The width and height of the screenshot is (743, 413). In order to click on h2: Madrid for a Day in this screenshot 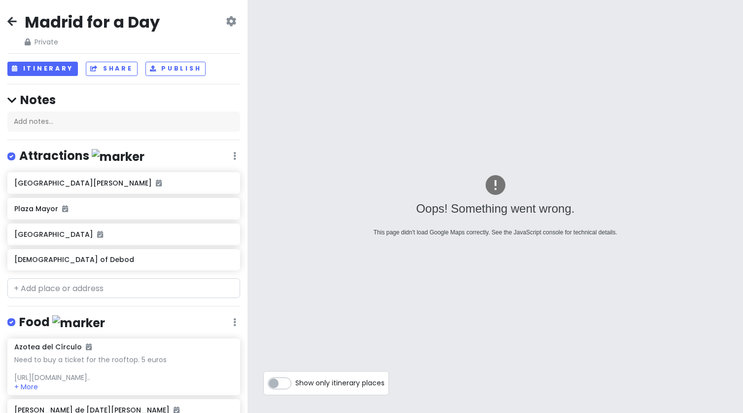, I will do `click(92, 22)`.